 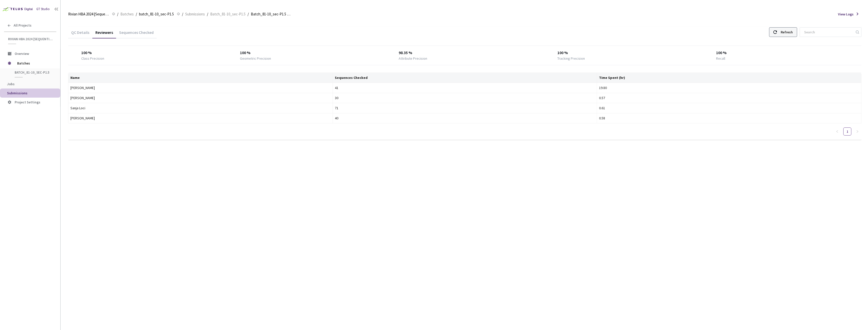 What do you see at coordinates (28, 102) in the screenshot?
I see `span: Project Settings` at bounding box center [28, 102].